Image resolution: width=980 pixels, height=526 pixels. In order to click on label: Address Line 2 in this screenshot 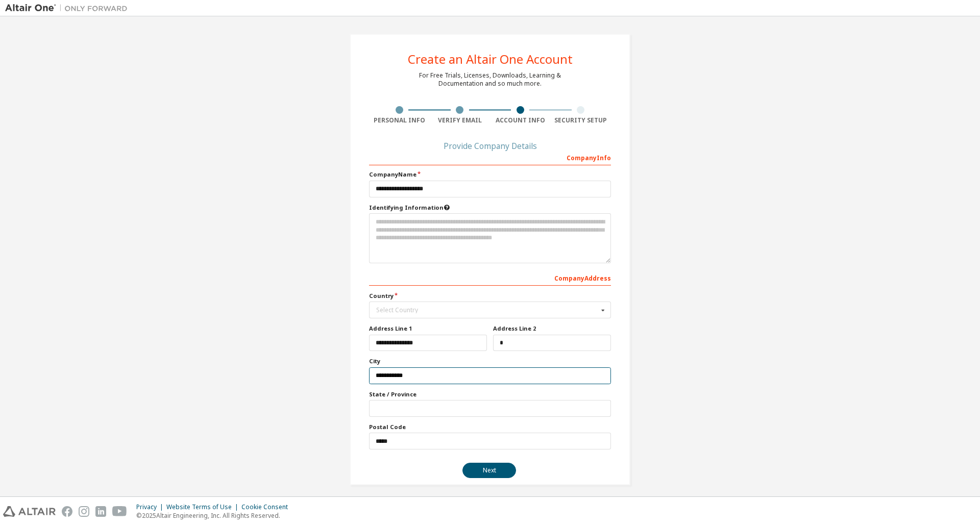, I will do `click(551, 329)`.